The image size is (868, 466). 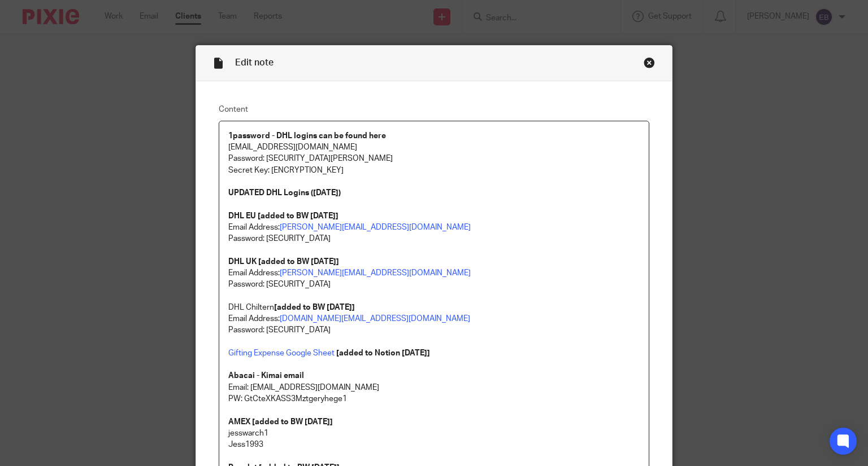 I want to click on p: PW: GtCteXKASS3Mztgeryhege1, so click(x=434, y=399).